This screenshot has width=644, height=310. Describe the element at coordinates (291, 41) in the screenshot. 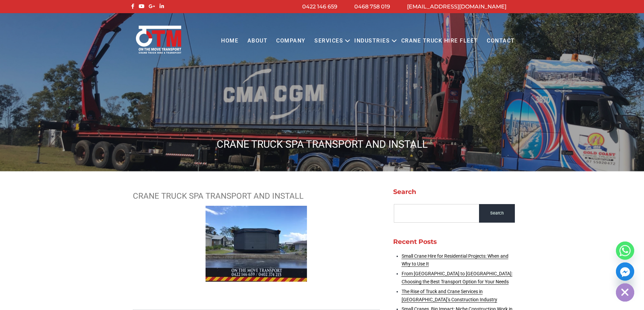

I see `a: COMPANY` at that location.